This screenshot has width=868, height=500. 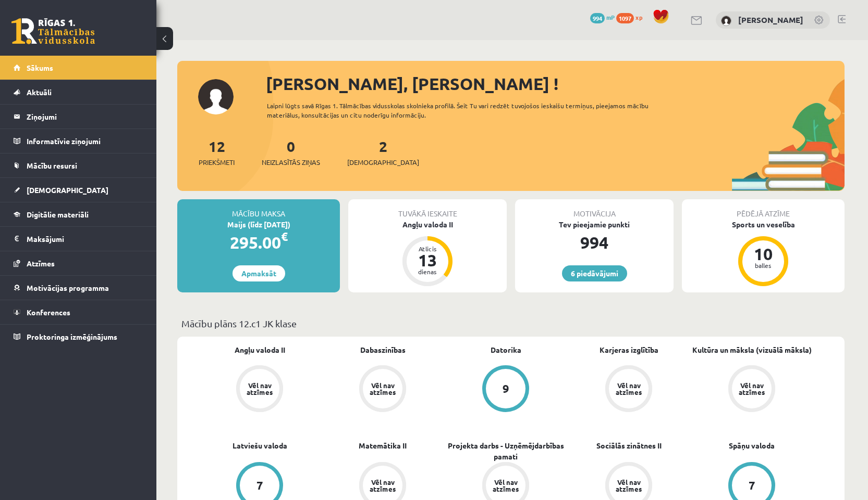 What do you see at coordinates (259, 242) in the screenshot?
I see `div: 295.00` at bounding box center [259, 242].